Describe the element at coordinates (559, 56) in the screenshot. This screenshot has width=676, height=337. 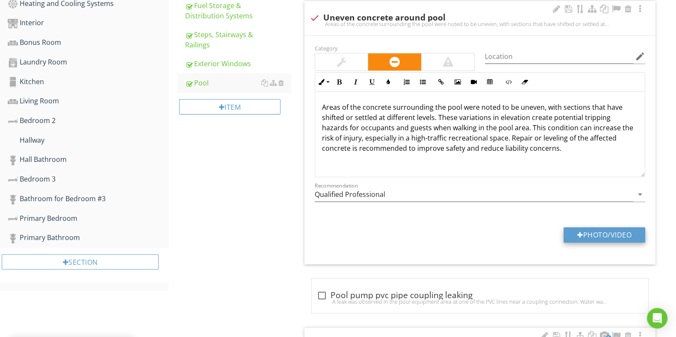
I see `input: Location` at that location.